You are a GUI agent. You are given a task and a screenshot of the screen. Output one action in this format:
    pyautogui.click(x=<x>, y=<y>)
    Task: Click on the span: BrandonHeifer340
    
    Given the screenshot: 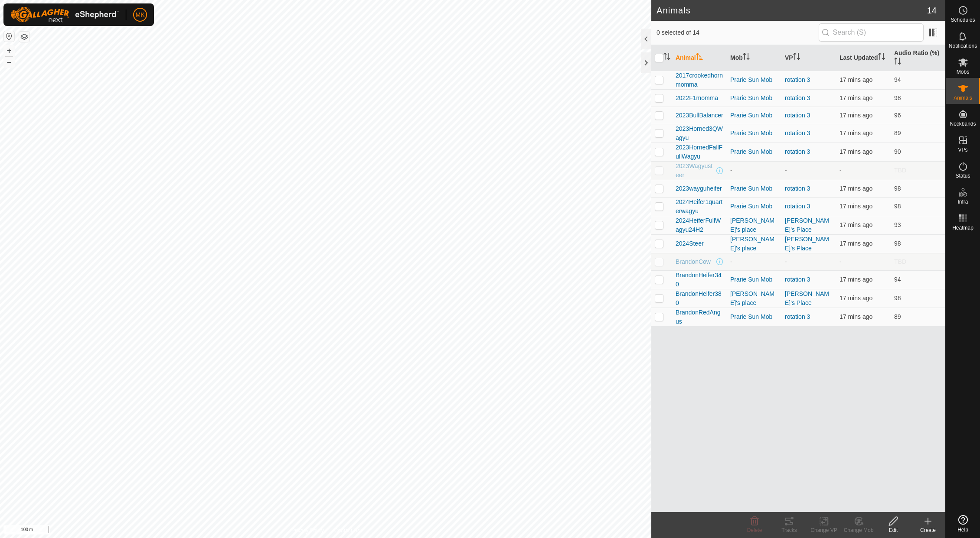 What is the action you would take?
    pyautogui.click(x=700, y=280)
    